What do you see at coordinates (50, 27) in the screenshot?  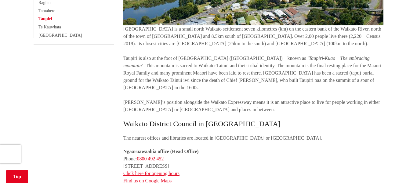 I see `a: Te Kauwhata` at bounding box center [50, 27].